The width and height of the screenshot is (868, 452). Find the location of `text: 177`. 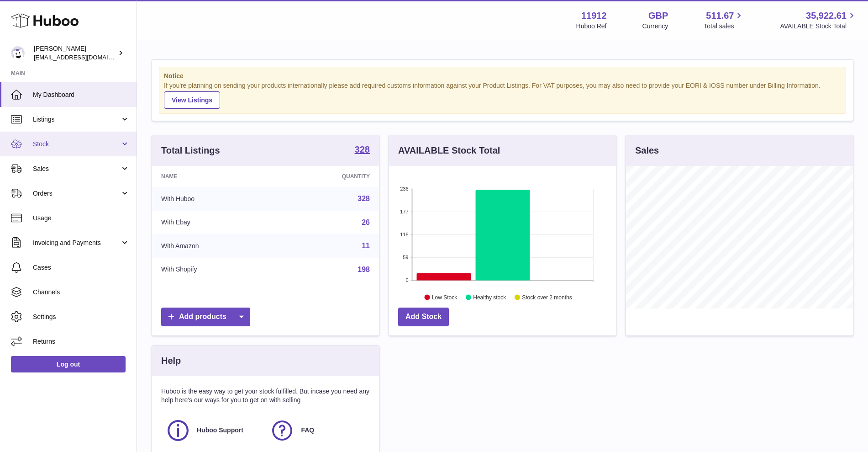

text: 177 is located at coordinates (404, 211).